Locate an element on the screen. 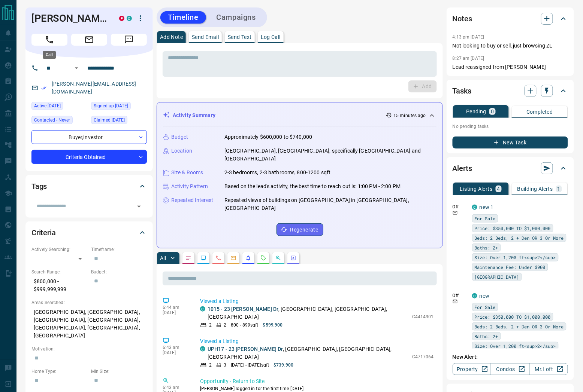 Image resolution: width=583 pixels, height=392 pixels. div: Alerts is located at coordinates (510, 168).